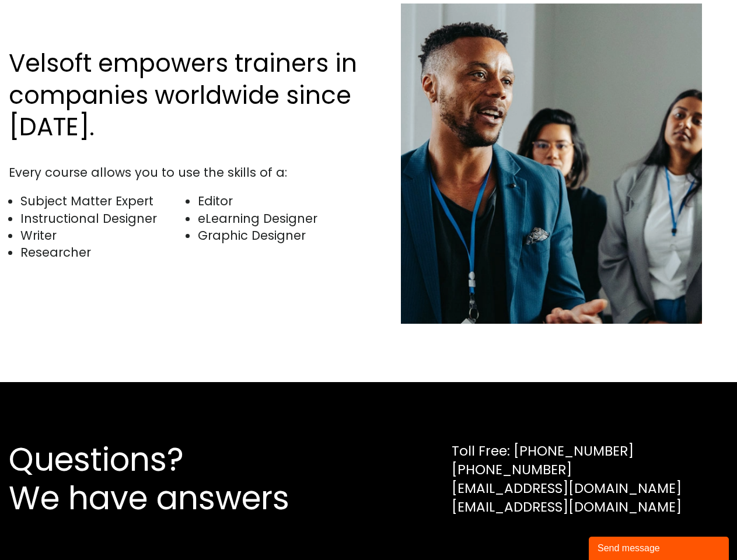 The height and width of the screenshot is (560, 737). Describe the element at coordinates (280, 201) in the screenshot. I see `li: Editor` at that location.